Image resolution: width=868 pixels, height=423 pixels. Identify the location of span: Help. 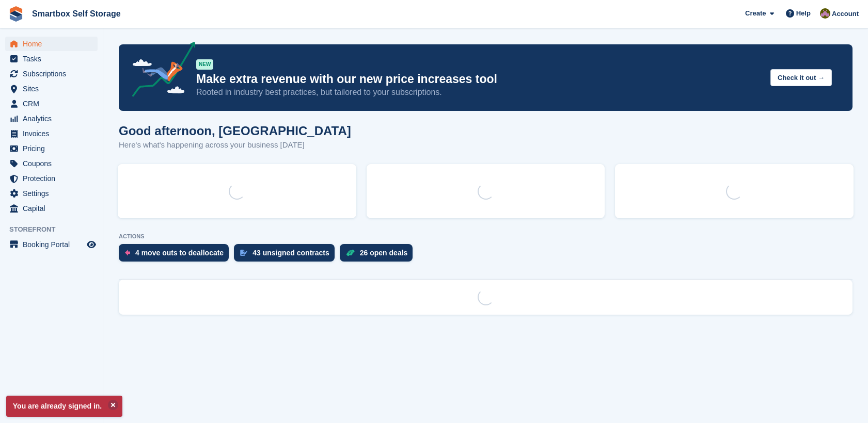
(803, 14).